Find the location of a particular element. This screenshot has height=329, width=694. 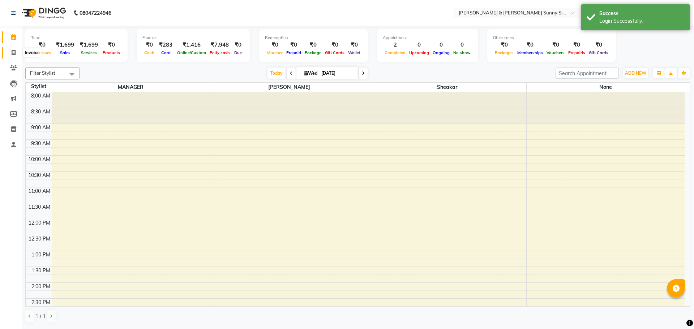

span: Upcoming is located at coordinates (419, 53).